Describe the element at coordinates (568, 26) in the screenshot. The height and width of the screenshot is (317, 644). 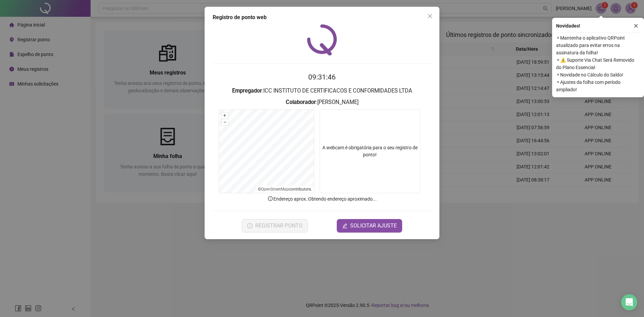
I see `span: Novidades !` at that location.